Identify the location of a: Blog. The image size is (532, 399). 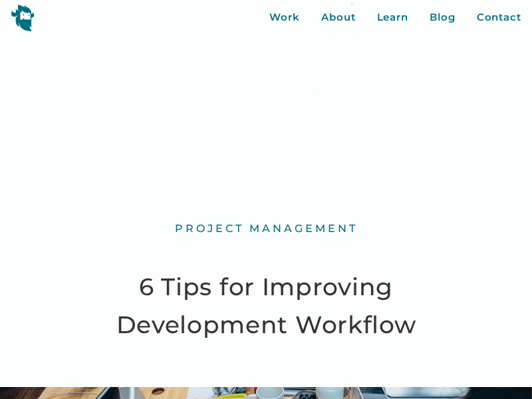
(442, 18).